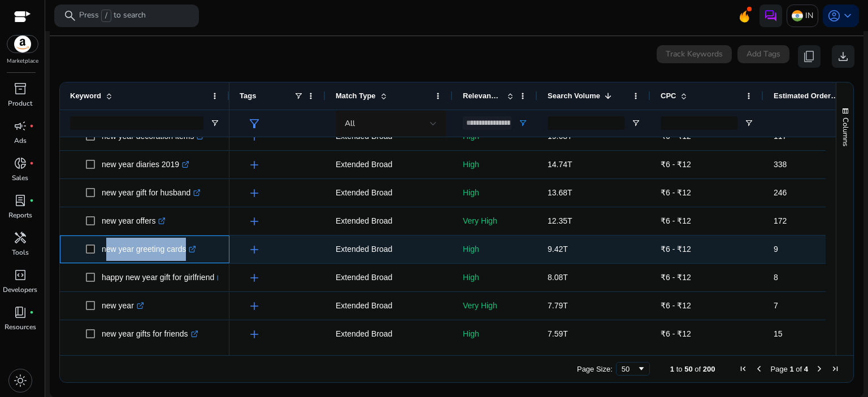  What do you see at coordinates (836, 370) in the screenshot?
I see `div: Last Page` at bounding box center [836, 370].